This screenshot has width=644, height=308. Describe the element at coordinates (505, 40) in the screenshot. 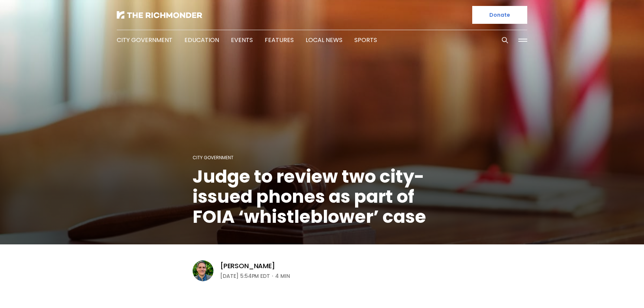

I see `button: Search this site` at that location.